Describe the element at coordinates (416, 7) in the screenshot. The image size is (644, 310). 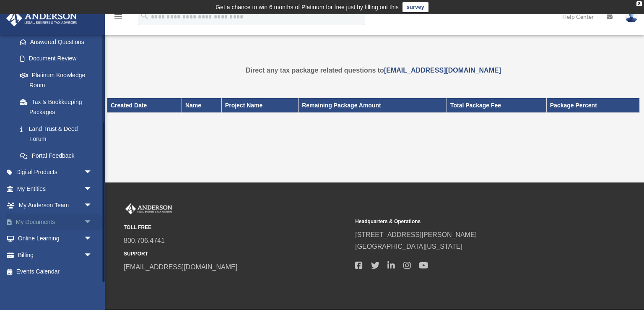
I see `a: survey` at that location.